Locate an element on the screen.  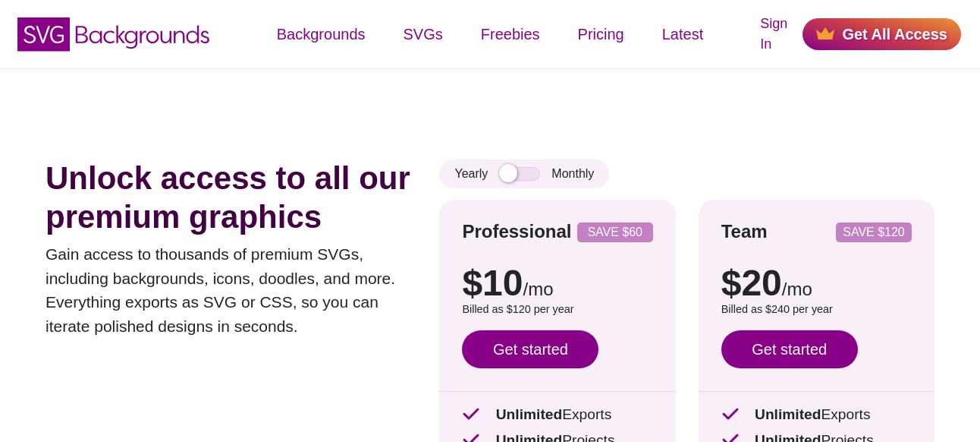
a: Freebies is located at coordinates (510, 34).